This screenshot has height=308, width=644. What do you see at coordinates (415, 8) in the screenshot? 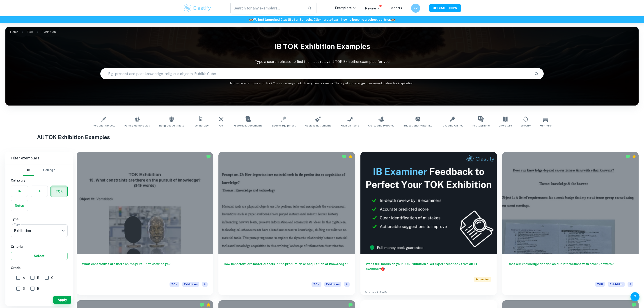
I see `button: ZZ` at bounding box center [415, 8].